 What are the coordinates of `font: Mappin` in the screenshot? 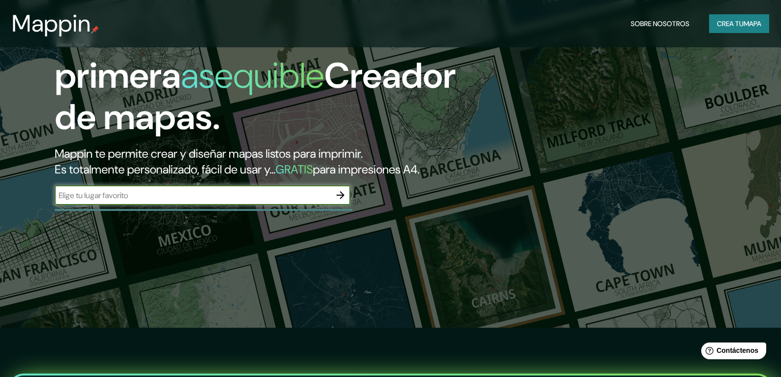 It's located at (51, 23).